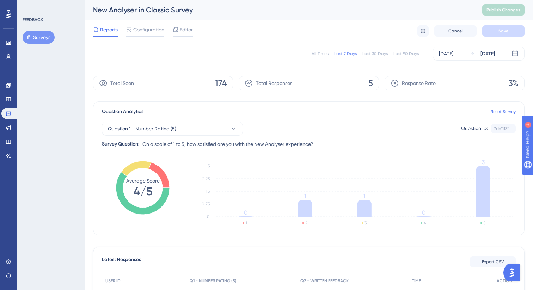 This screenshot has height=290, width=533. I want to click on div: Last 30 Days, so click(375, 54).